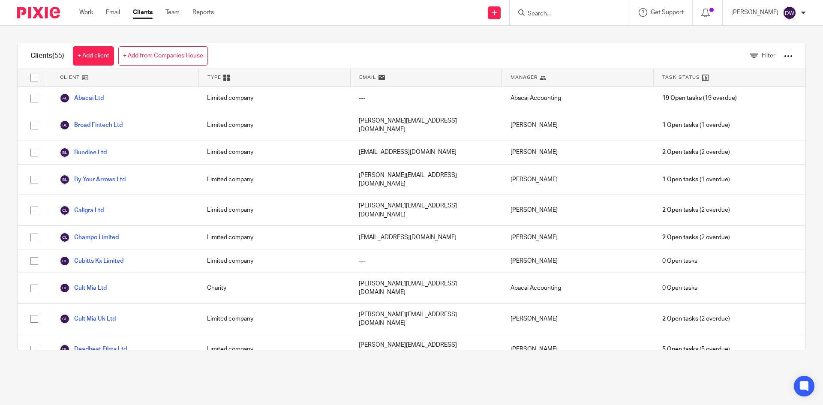 The height and width of the screenshot is (405, 823). I want to click on span: (5 overdue), so click(696, 349).